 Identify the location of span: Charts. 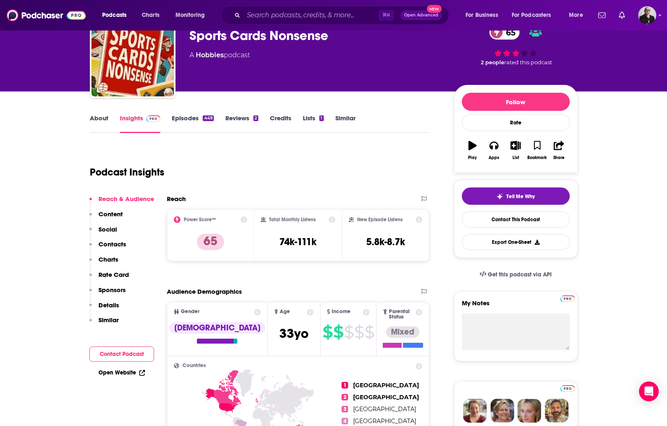
(150, 15).